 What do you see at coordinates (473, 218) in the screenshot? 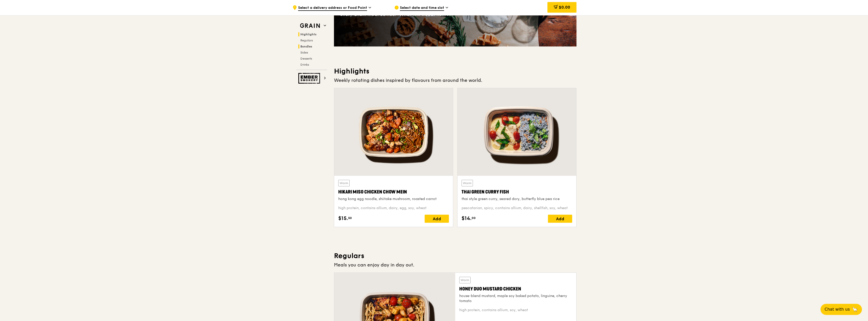
I see `span: 00` at bounding box center [473, 218].